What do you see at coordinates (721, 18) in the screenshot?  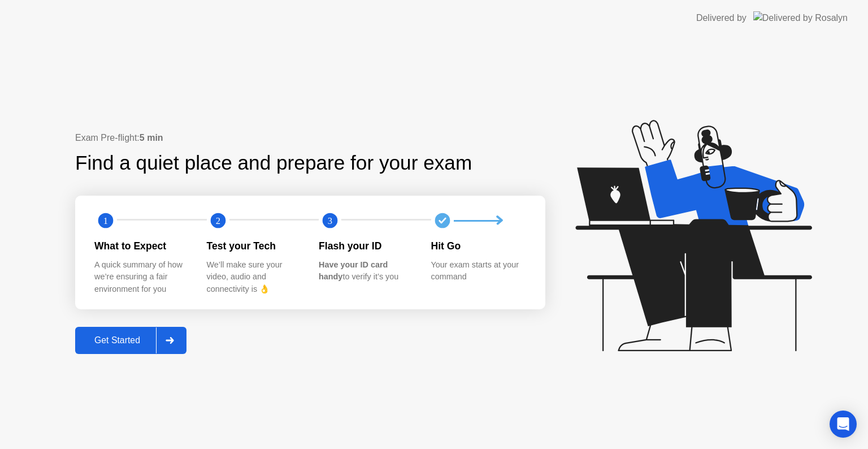 I see `div: Delivered by` at bounding box center [721, 18].